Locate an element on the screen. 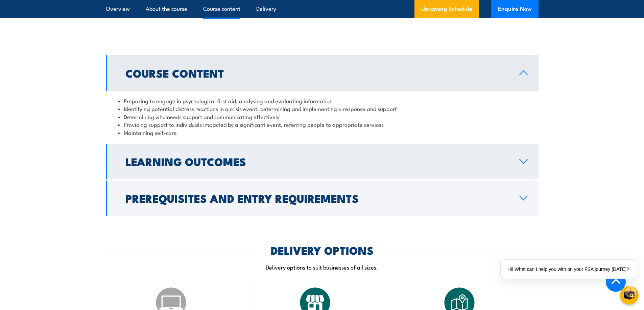 This screenshot has height=310, width=644. li: Providing support to individuals impacted by a significant event, referring people to appropriate... is located at coordinates (322, 125).